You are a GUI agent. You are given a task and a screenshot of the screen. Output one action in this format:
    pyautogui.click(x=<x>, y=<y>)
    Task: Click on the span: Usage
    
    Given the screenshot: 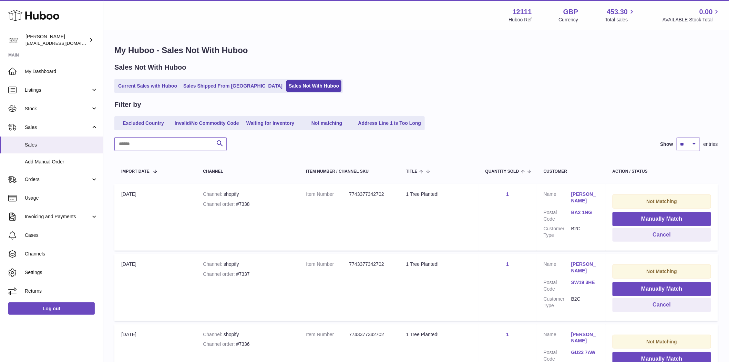 What is the action you would take?
    pyautogui.click(x=61, y=198)
    